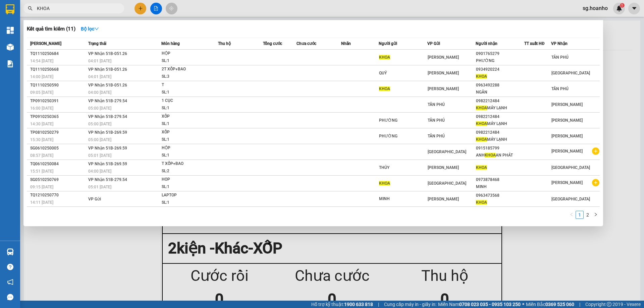  I want to click on strong: Bộ lọc, so click(90, 29).